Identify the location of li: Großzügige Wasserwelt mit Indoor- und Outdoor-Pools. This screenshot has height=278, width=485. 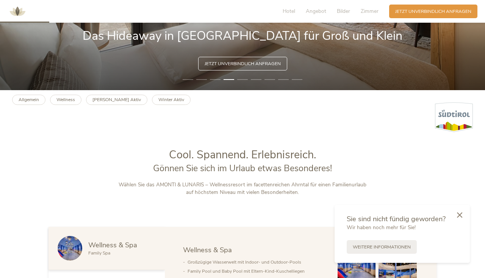
(257, 262).